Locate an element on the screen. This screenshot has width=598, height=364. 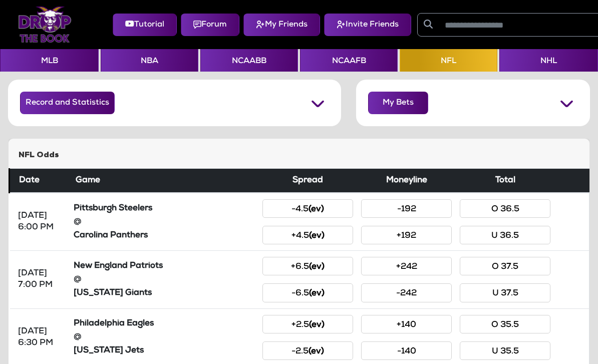
button: +6.5(ev) is located at coordinates (308, 266).